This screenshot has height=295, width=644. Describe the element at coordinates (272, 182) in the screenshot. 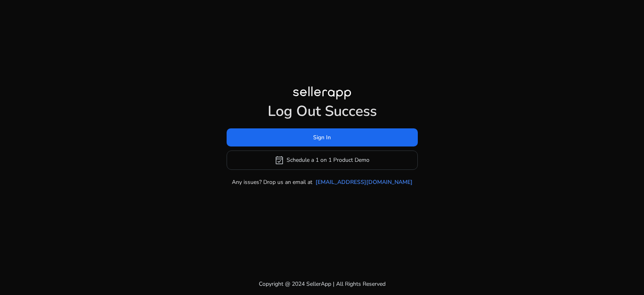

I see `p: Any issues? Drop us an email at` at that location.